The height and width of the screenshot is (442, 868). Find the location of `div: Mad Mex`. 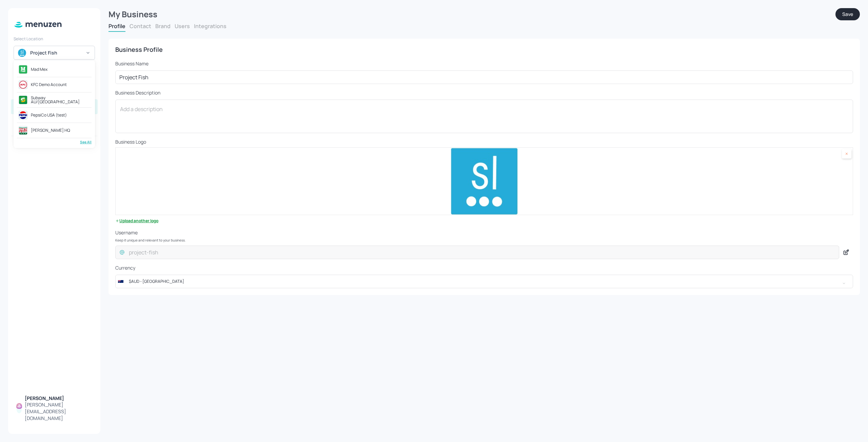

div: Mad Mex is located at coordinates (39, 69).